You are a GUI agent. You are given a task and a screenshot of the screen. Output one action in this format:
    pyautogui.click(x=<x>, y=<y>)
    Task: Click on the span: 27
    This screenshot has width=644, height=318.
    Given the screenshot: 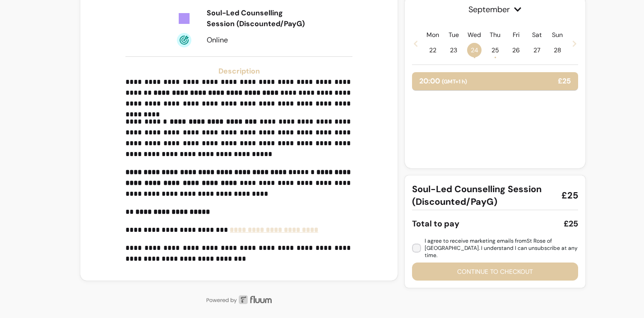 What is the action you would take?
    pyautogui.click(x=537, y=50)
    